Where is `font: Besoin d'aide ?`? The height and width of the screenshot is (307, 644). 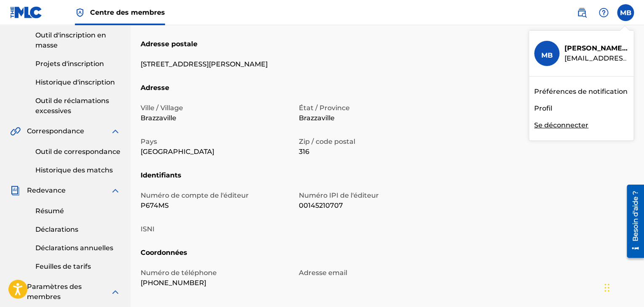 font: Besoin d'aide ? is located at coordinates (15, 35).